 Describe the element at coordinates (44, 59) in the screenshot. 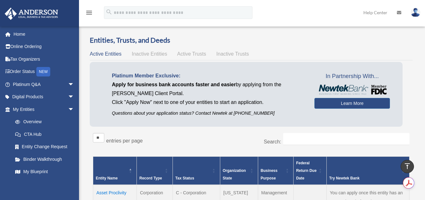

I see `a: Tax Organizers` at that location.